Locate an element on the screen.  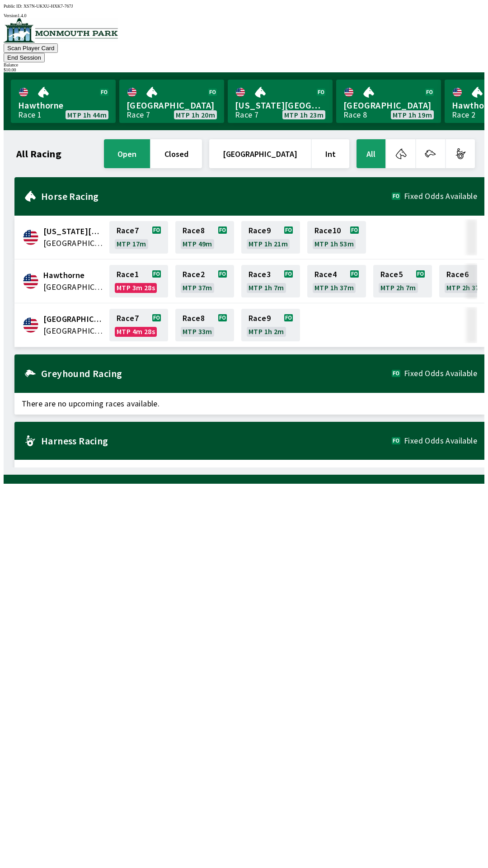
a: Race5MTP 2h 7m is located at coordinates (403, 281).